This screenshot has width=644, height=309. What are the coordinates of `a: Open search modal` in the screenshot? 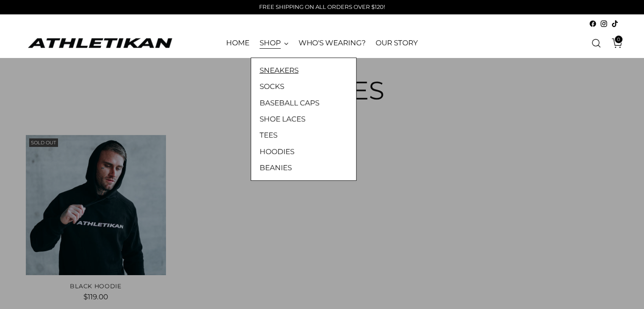 It's located at (596, 43).